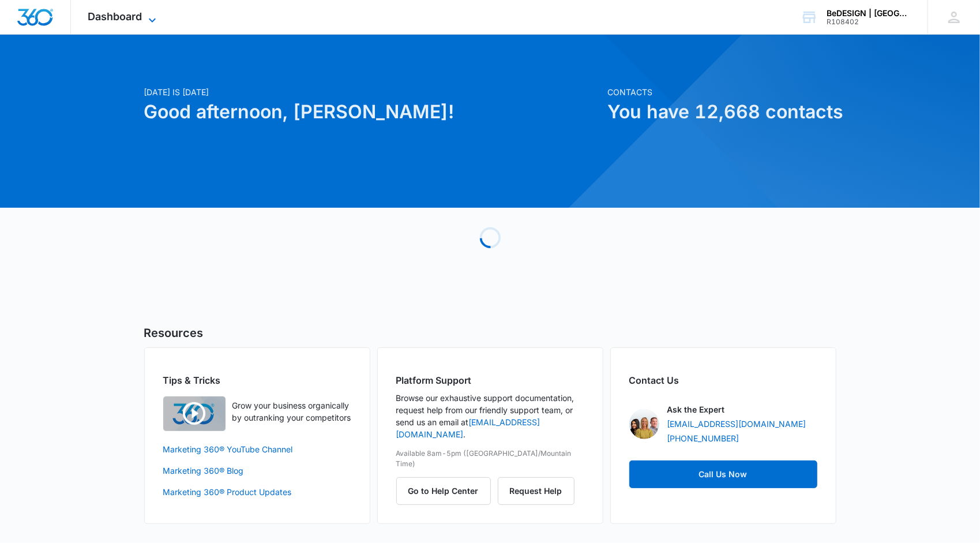 This screenshot has width=980, height=543. Describe the element at coordinates (490, 333) in the screenshot. I see `h5: Resources` at that location.